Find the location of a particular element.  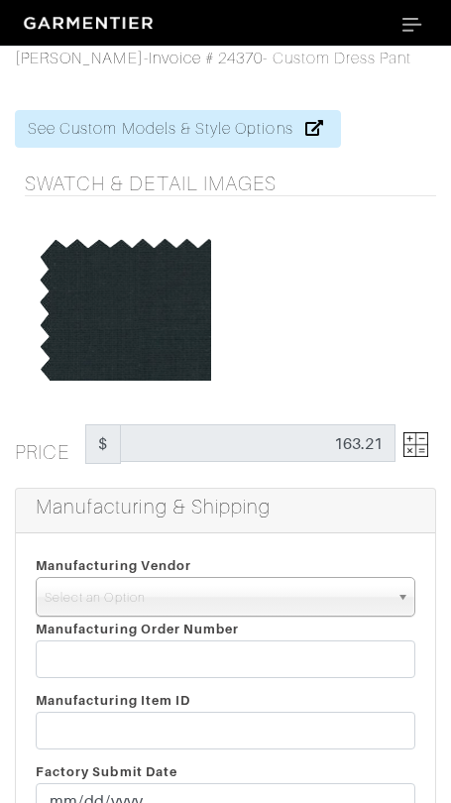

span: Select an Option is located at coordinates (216, 598).